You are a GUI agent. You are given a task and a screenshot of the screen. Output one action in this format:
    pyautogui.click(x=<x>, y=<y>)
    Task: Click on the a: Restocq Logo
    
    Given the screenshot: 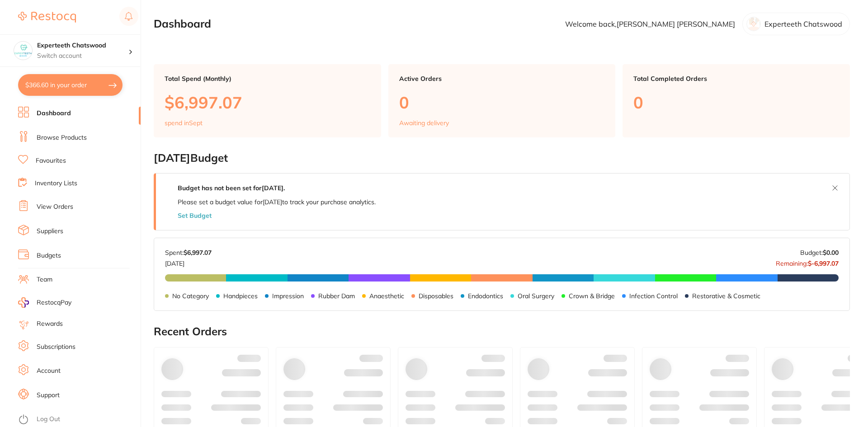 What is the action you would take?
    pyautogui.click(x=47, y=17)
    